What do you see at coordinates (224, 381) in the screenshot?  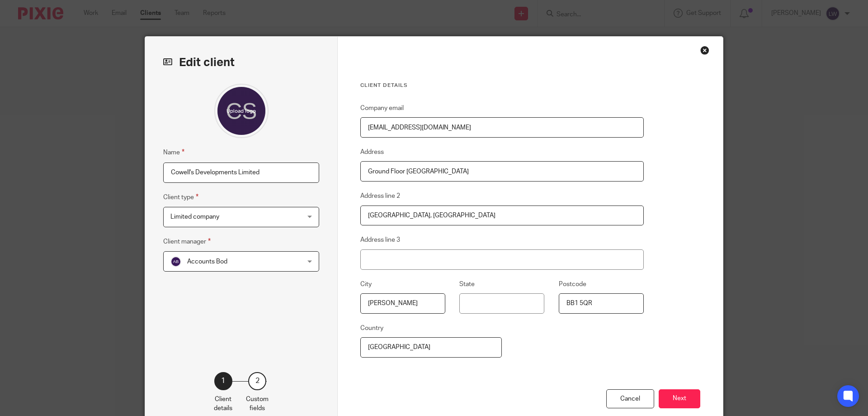 I see `div: 1` at bounding box center [224, 381].